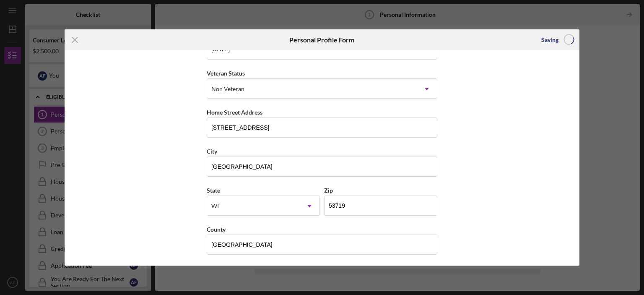  What do you see at coordinates (322, 40) in the screenshot?
I see `h6: Personal Profile Form` at bounding box center [322, 40].